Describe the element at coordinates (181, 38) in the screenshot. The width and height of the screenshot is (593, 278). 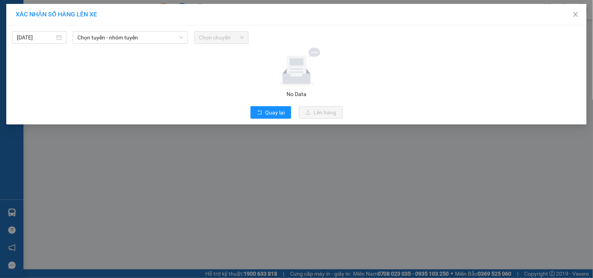
I see `span: down` at that location.